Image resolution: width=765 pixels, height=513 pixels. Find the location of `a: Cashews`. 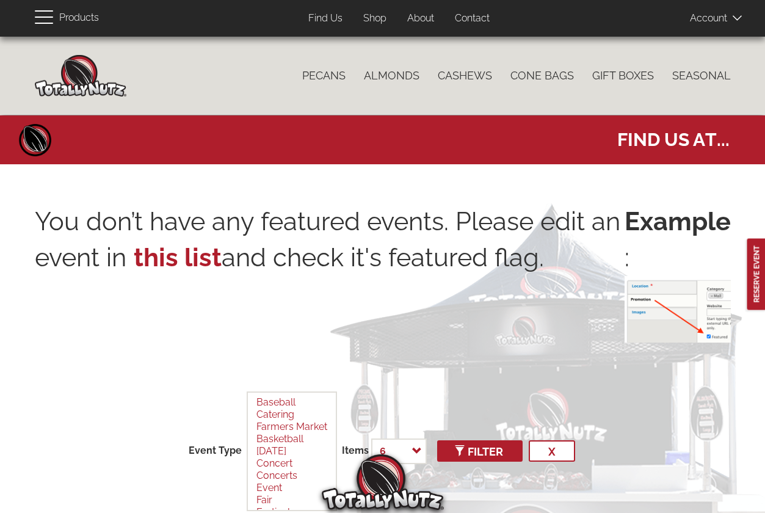

a: Cashews is located at coordinates (465, 76).